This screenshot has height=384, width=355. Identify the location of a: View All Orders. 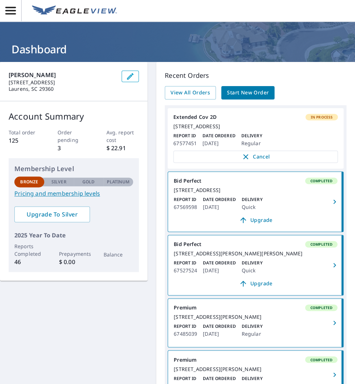
(190, 93).